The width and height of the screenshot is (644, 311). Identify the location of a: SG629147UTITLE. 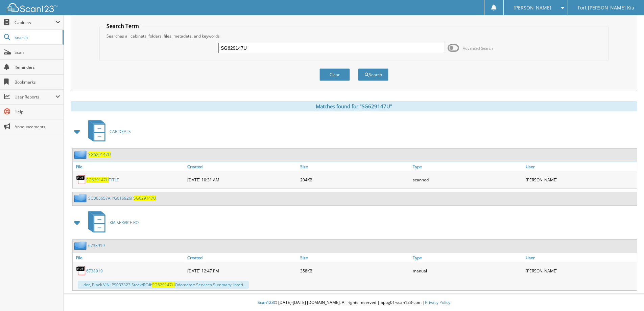
(102, 180).